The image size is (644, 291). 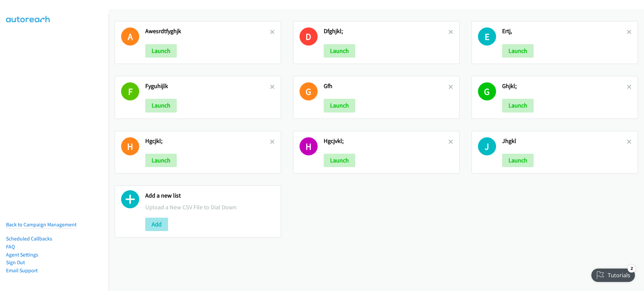 What do you see at coordinates (487, 36) in the screenshot?
I see `h1: E` at bounding box center [487, 36].